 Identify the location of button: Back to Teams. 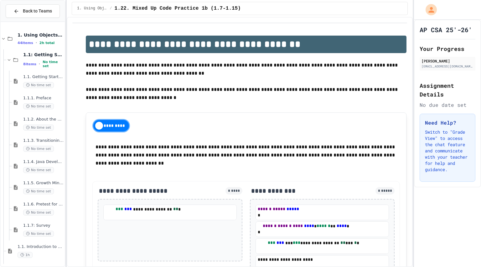
(33, 11).